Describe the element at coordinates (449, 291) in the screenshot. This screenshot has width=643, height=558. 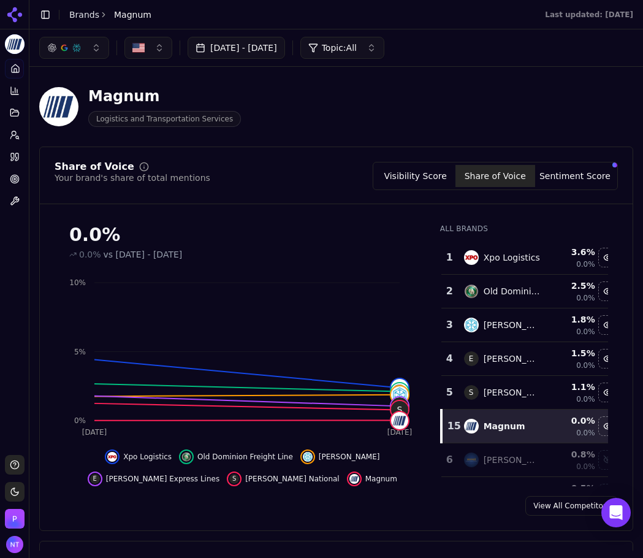
I see `div: 2` at that location.